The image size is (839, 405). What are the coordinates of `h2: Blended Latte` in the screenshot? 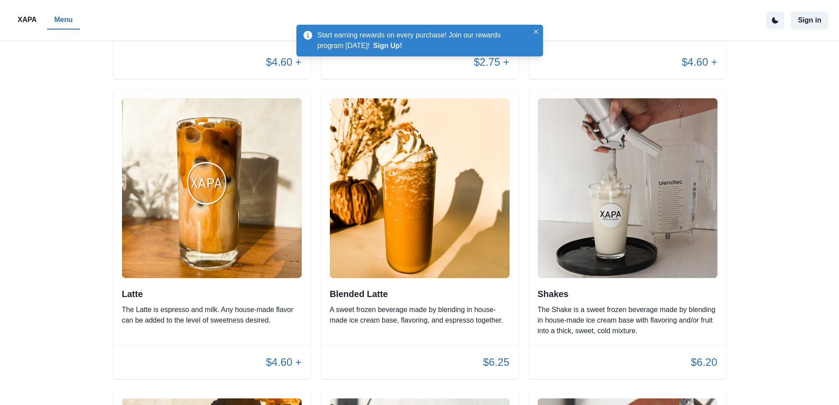 It's located at (420, 294).